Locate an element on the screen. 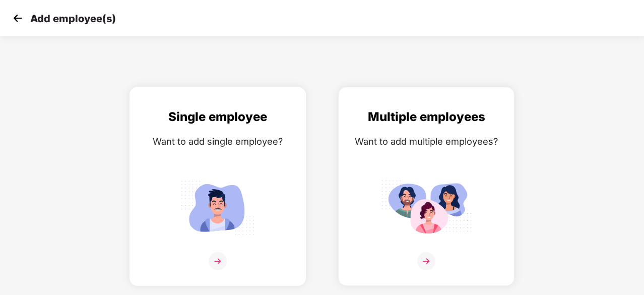  img: svg+xml;base64,PHN2ZyB4bWxucz0iaHR0cDovL3d3dy53My5vcmcvMjAwMC9zdmciIGlkPSJTaW5nbGVfZW1wbG95ZWUiIH... is located at coordinates (218, 207).